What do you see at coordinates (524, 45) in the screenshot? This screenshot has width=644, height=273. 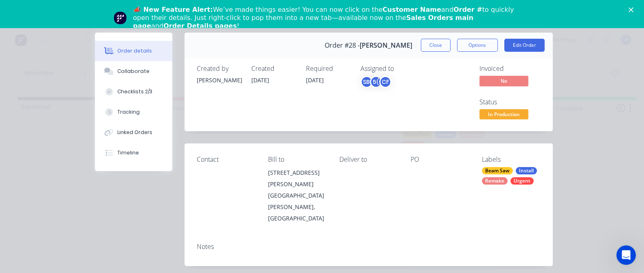 I see `button: Edit Order` at bounding box center [524, 45].